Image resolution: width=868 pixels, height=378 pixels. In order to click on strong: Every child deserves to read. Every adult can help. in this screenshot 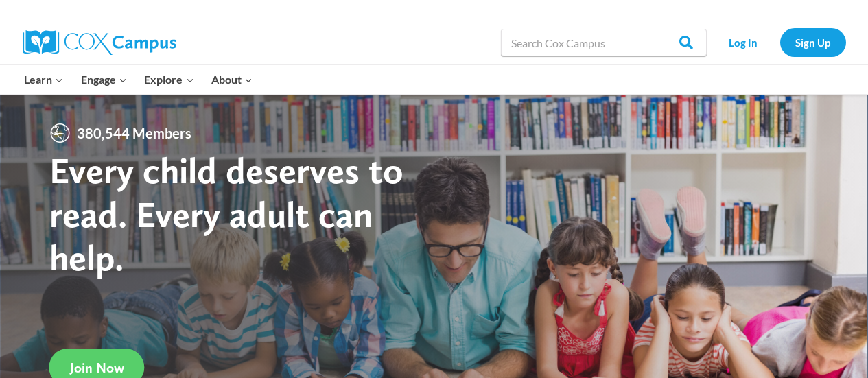, I will do `click(226, 214)`.